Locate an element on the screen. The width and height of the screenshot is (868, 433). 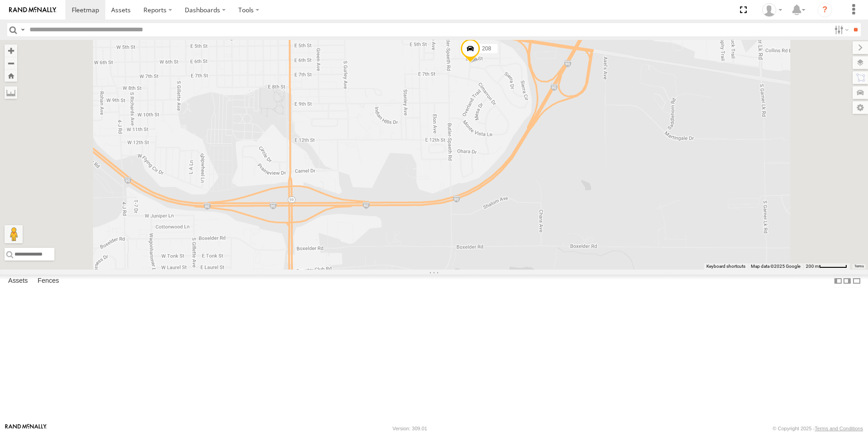
span: 208 is located at coordinates (487, 49).